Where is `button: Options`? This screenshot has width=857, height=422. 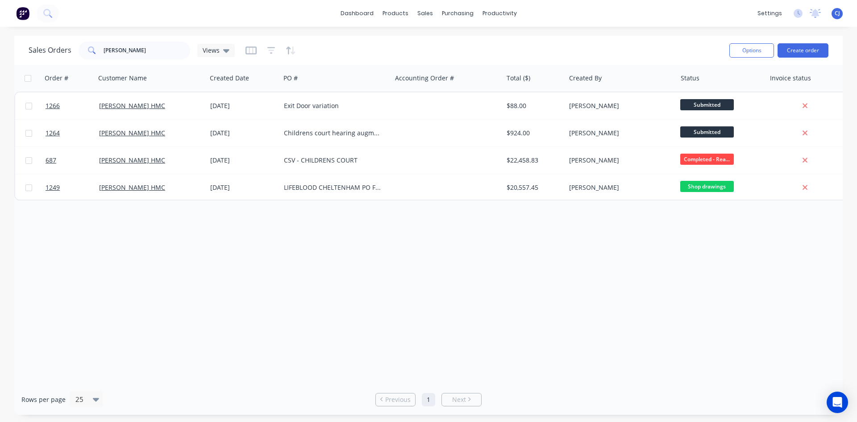 button: Options is located at coordinates (752, 50).